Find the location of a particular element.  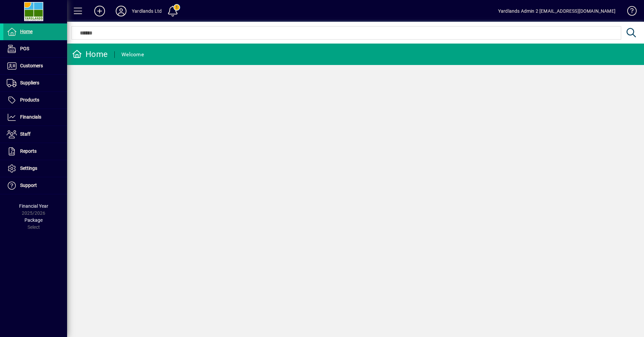

span: Settings is located at coordinates (29, 168).